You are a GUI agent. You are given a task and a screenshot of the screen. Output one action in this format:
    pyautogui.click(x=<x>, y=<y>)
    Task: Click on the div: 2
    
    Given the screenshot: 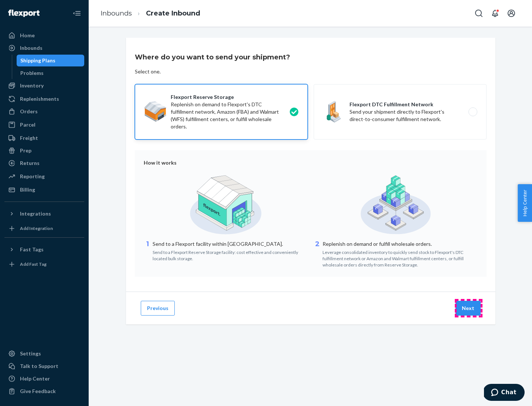 What is the action you would take?
    pyautogui.click(x=317, y=254)
    